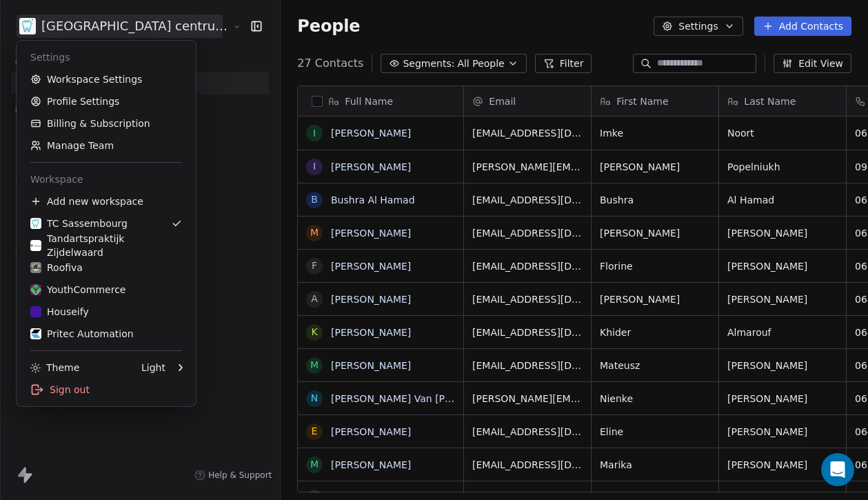 This screenshot has width=868, height=500. Describe the element at coordinates (153, 368) in the screenshot. I see `div: Light` at that location.